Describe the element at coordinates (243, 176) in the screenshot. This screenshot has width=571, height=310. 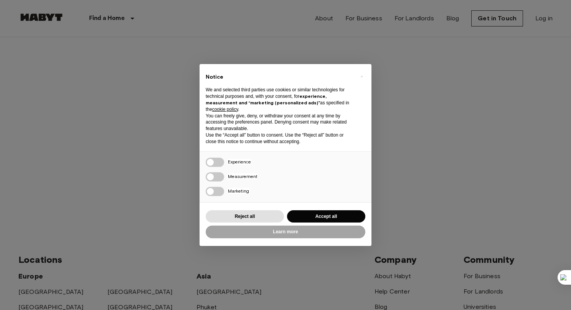
I see `span: Measurement` at that location.